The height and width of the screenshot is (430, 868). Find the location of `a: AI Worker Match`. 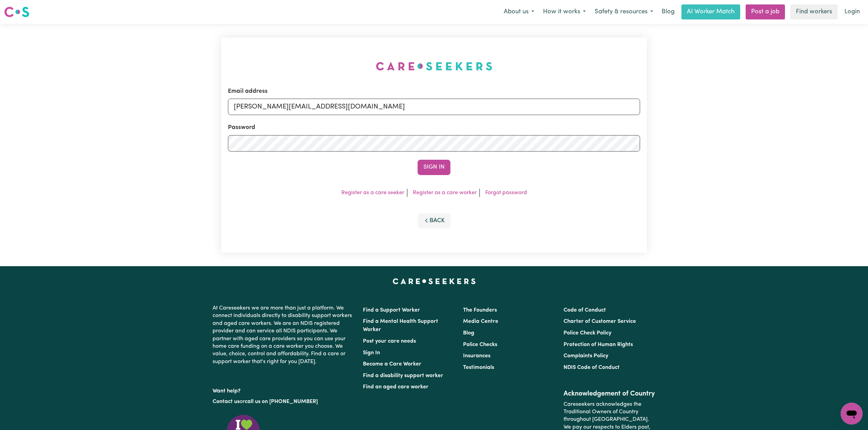

a: AI Worker Match is located at coordinates (710, 12).